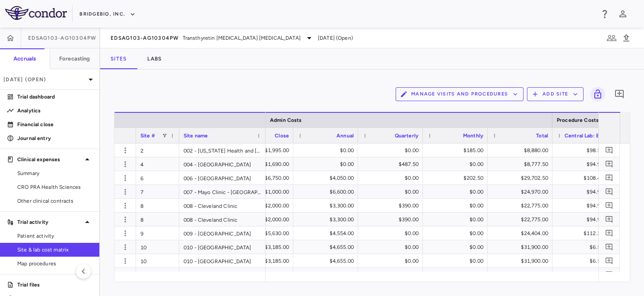 The width and height of the screenshot is (644, 296). I want to click on span: Annual, so click(345, 135).